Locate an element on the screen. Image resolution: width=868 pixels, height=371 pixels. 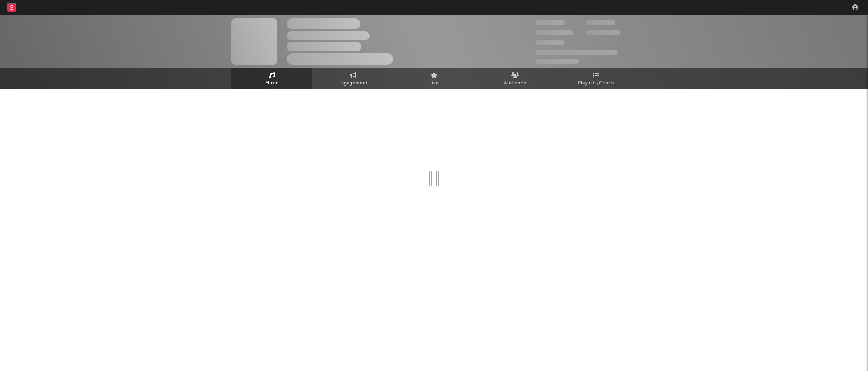
span: 50,000,000 is located at coordinates (554, 33).